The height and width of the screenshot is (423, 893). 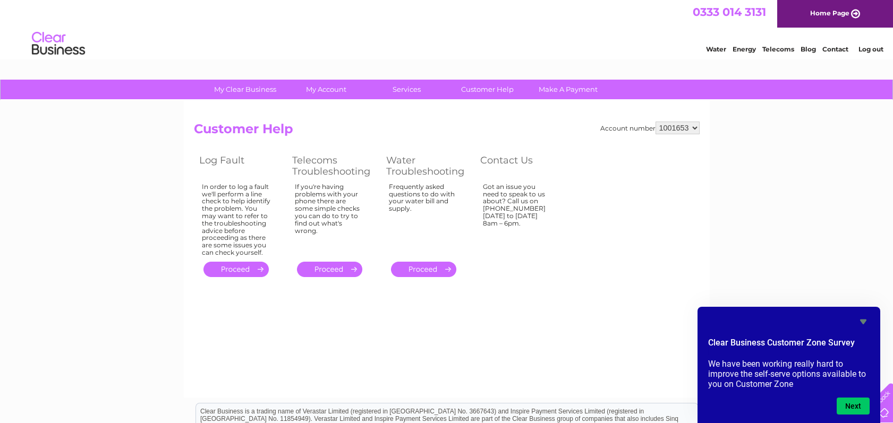 I want to click on a: 0333 014 3131, so click(x=730, y=12).